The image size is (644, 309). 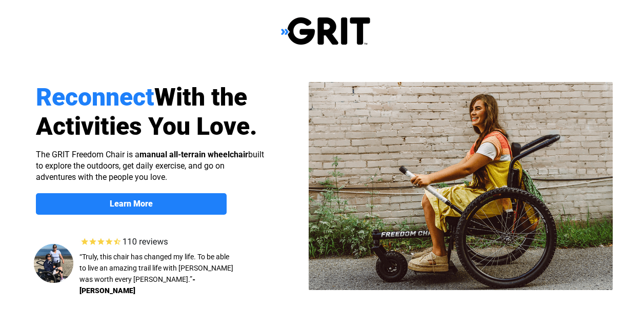 What do you see at coordinates (201, 97) in the screenshot?
I see `span: With the` at bounding box center [201, 97].